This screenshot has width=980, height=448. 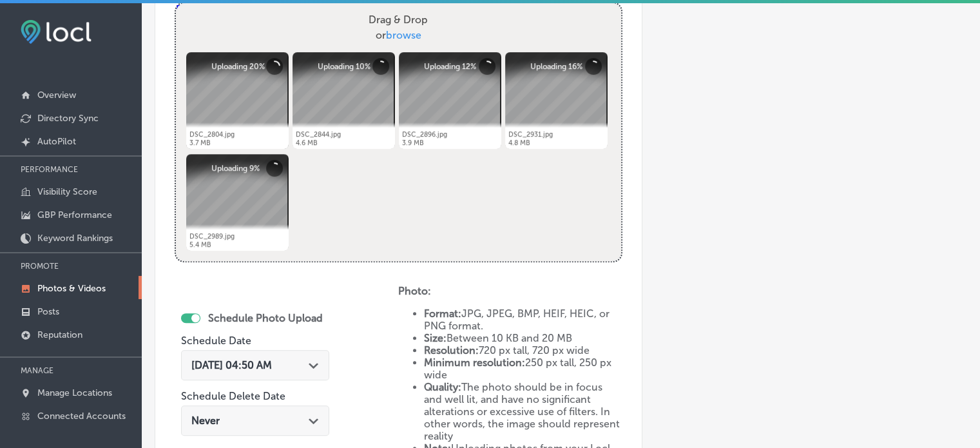 I want to click on p: Directory Sync, so click(x=68, y=118).